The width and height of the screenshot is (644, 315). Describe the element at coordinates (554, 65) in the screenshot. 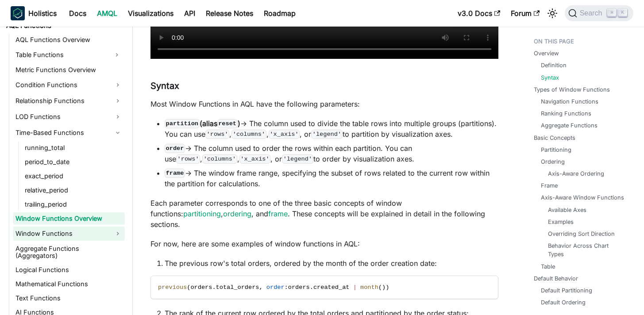

I see `a: Definition` at that location.